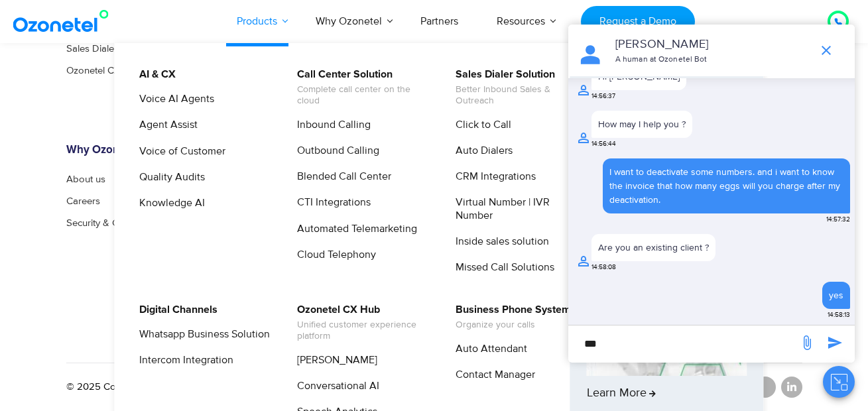 This screenshot has height=411, width=868. Describe the element at coordinates (127, 387) in the screenshot. I see `p: © 2025 Copyright Ozonetel` at that location.